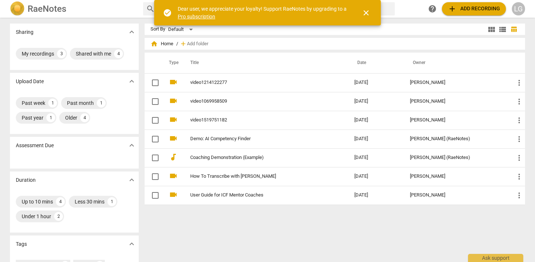  What do you see at coordinates (496, 258) in the screenshot?
I see `div: Ask support` at bounding box center [496, 258].